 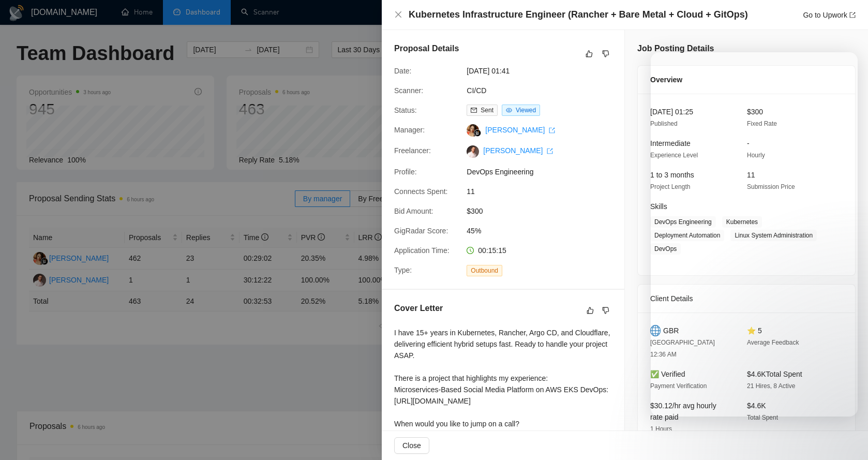 I want to click on span: 00:15:15, so click(x=492, y=250).